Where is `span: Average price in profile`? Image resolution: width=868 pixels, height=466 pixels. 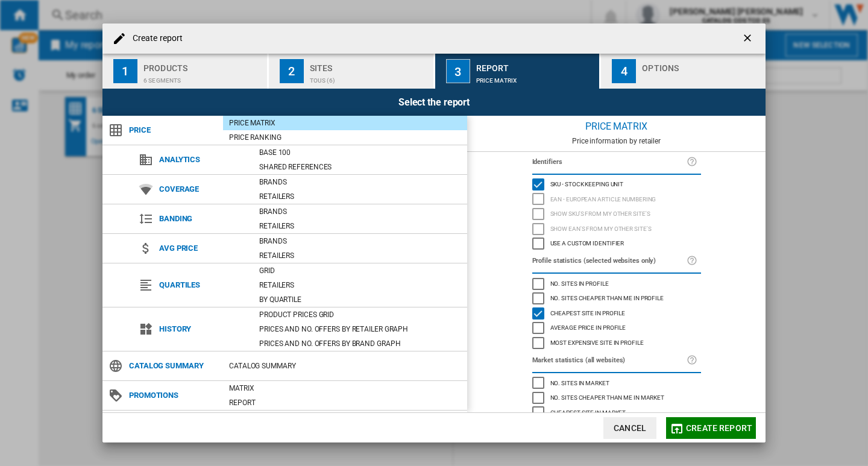 span: Average price in profile is located at coordinates (588, 327).